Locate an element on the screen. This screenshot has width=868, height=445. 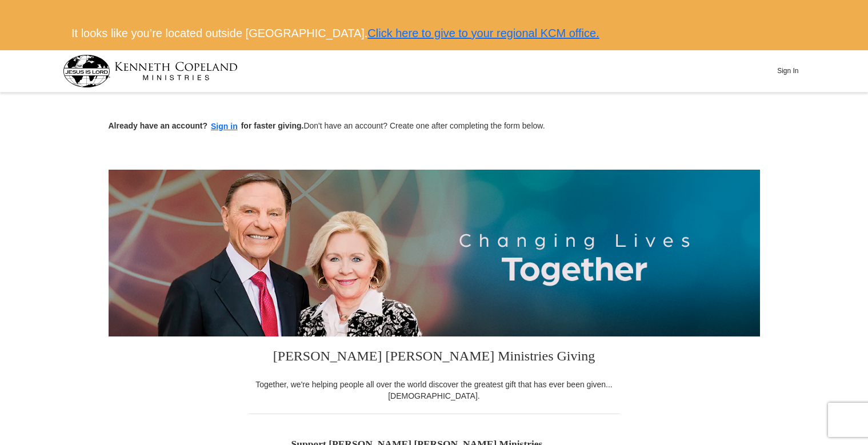
button: Sign in is located at coordinates (224, 126).